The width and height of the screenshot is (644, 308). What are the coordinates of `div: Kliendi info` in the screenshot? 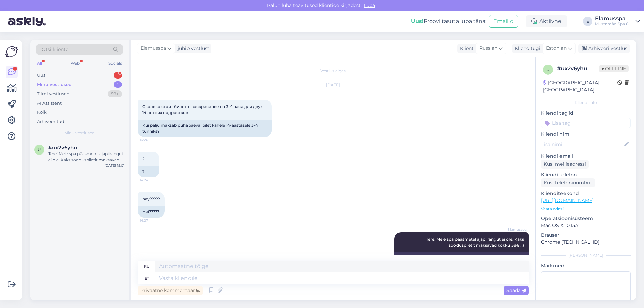 It's located at (586, 102).